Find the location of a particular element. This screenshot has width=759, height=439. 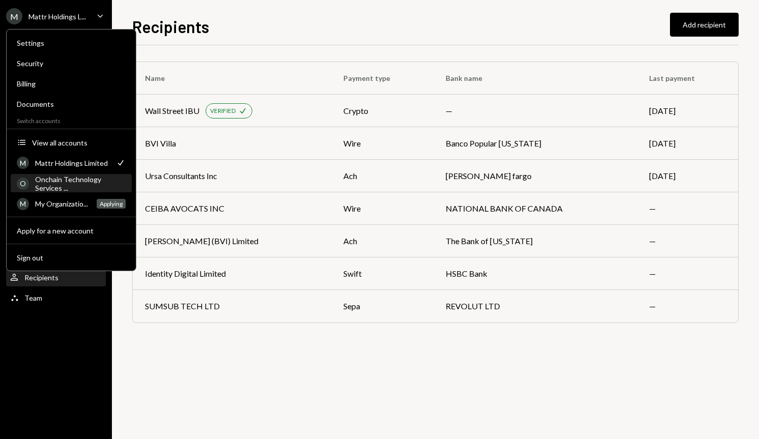

div: View all accounts is located at coordinates (79, 142).